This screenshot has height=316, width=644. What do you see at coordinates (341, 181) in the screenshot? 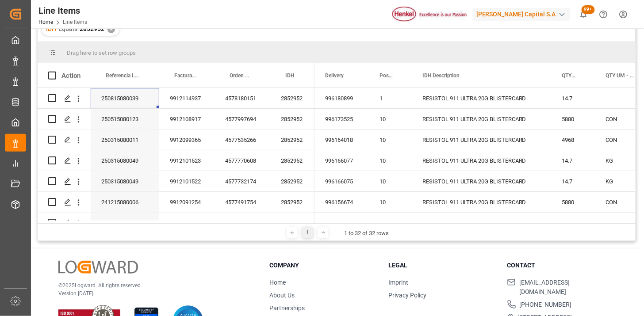
I see `div: 996166075` at bounding box center [341, 181].